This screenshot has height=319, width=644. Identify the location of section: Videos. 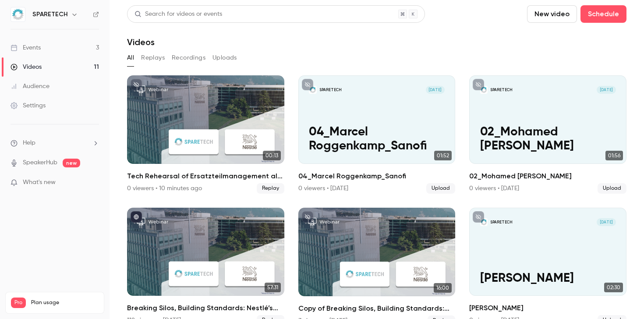
(377, 160).